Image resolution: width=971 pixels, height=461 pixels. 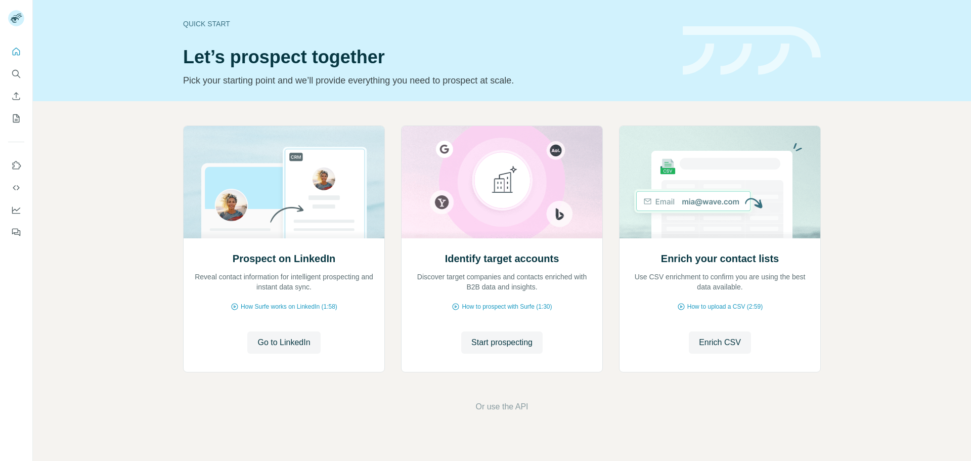 What do you see at coordinates (720, 182) in the screenshot?
I see `img: Enrich your contact lists` at bounding box center [720, 182].